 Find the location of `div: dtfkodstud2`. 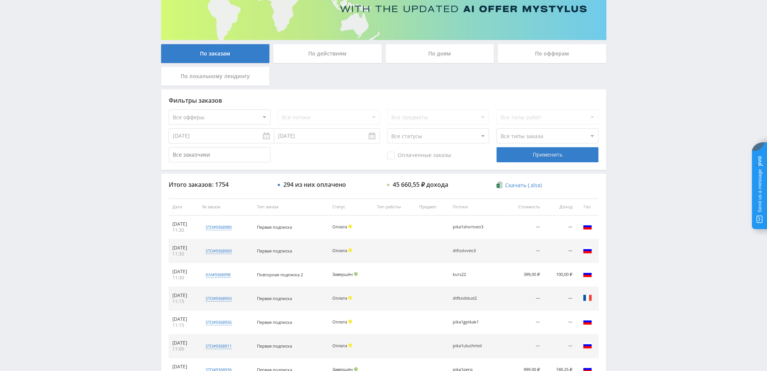

div: dtfkodstud2 is located at coordinates (470, 298).